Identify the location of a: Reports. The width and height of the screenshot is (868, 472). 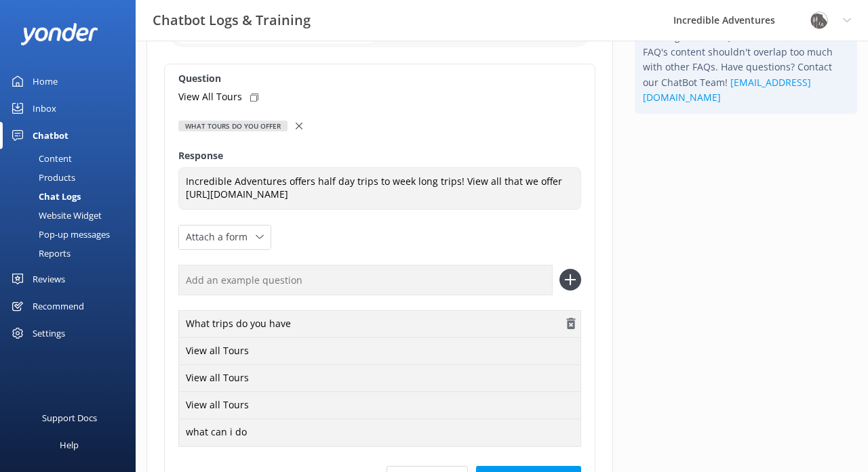
(72, 253).